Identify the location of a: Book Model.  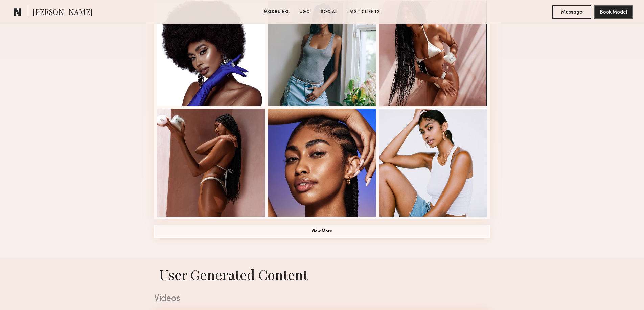
(613, 12).